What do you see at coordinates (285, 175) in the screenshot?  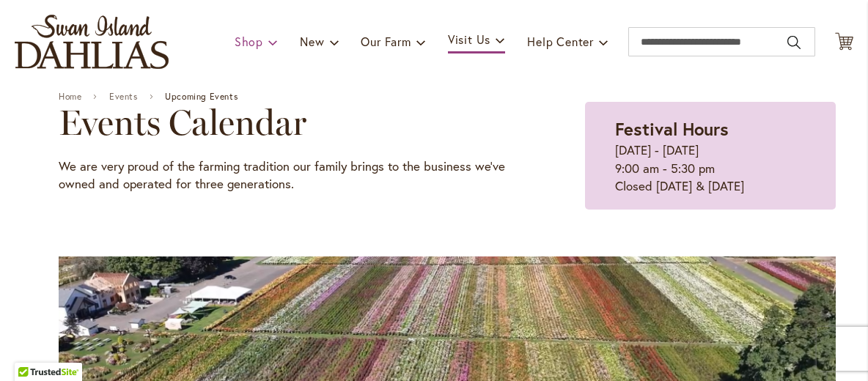 I see `p: We are very proud of the farming tradition our family brings to the business we've owned and oper...` at bounding box center [285, 175].